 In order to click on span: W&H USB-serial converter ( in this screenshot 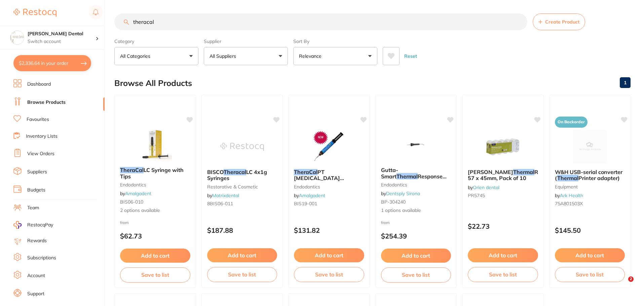, I will do `click(589, 175)`.